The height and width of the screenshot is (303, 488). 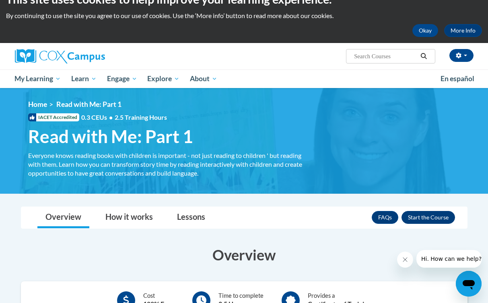 What do you see at coordinates (163, 79) in the screenshot?
I see `a: Explore` at bounding box center [163, 79].